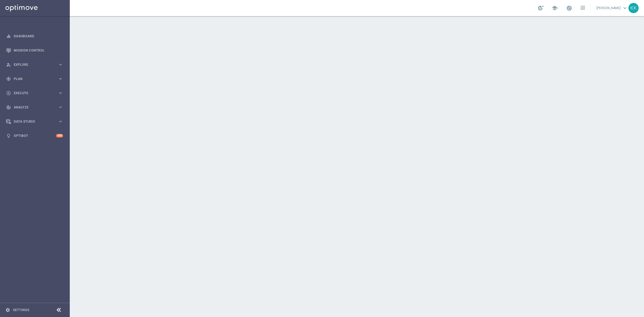  What do you see at coordinates (34, 136) in the screenshot?
I see `div: lightbulb Optibot +10` at bounding box center [34, 136].